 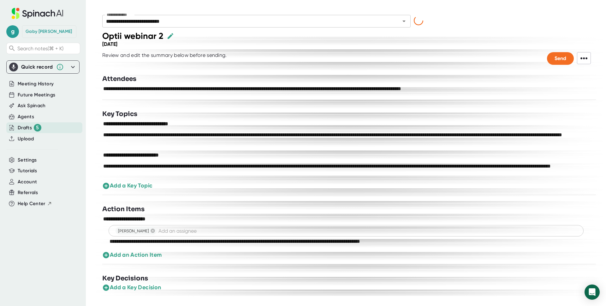 What do you see at coordinates (592, 292) in the screenshot?
I see `div: Open Intercom Messenger` at bounding box center [592, 292].